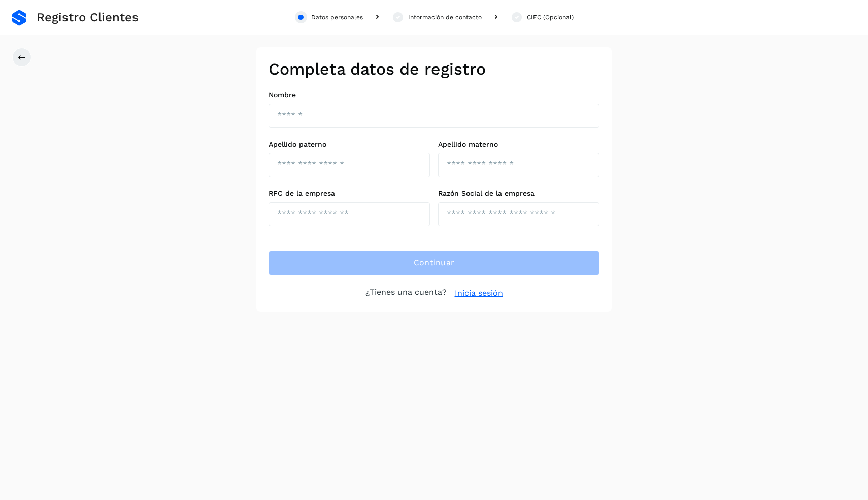 This screenshot has width=868, height=500. Describe the element at coordinates (406, 294) in the screenshot. I see `p: ¿Tienes una cuenta?` at that location.